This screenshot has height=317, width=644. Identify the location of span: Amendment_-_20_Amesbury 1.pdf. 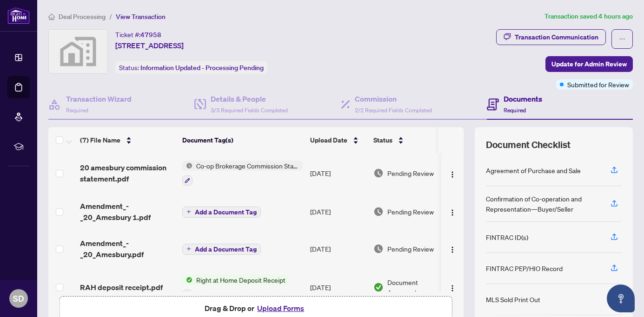
(128, 212).